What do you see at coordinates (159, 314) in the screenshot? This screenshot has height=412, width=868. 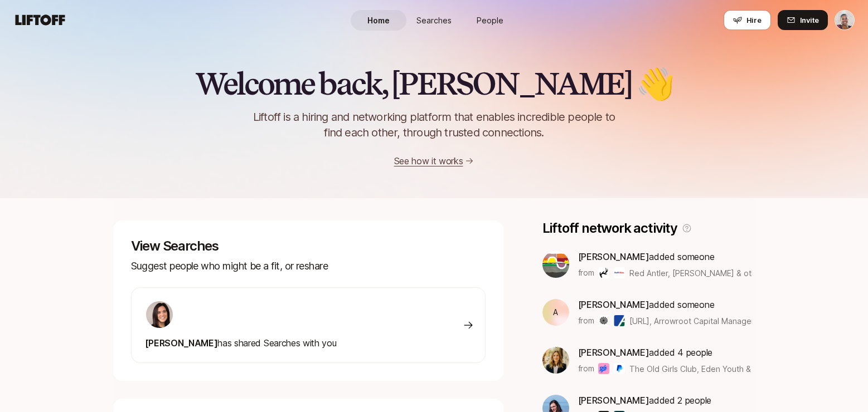 I see `img: 71d7b91d_d7cb_43b4_a7ea_a9b2f2cc6e03.jpg` at bounding box center [159, 314].